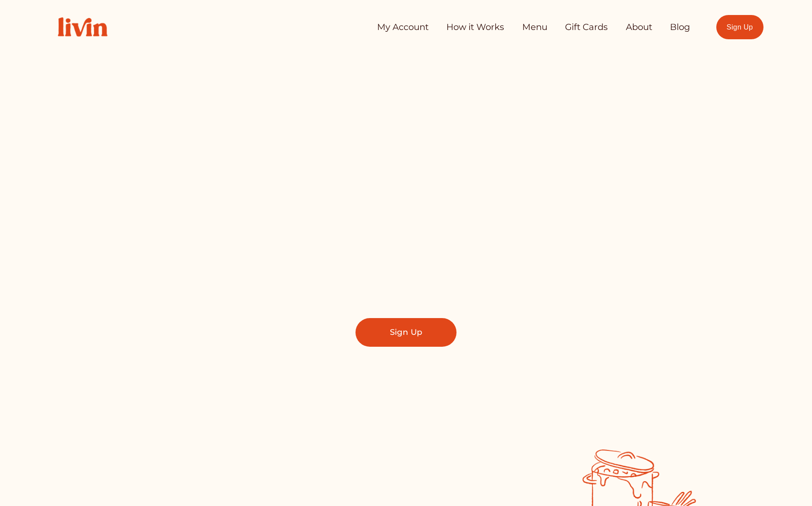  I want to click on a: My Account, so click(403, 27).